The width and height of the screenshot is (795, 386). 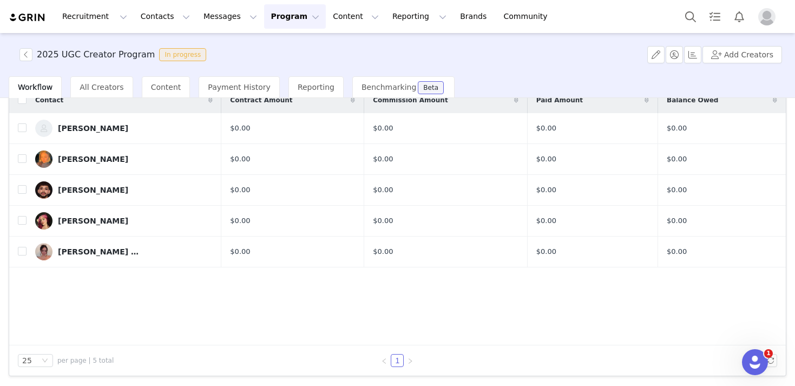 I want to click on span: Commission Amount, so click(x=410, y=100).